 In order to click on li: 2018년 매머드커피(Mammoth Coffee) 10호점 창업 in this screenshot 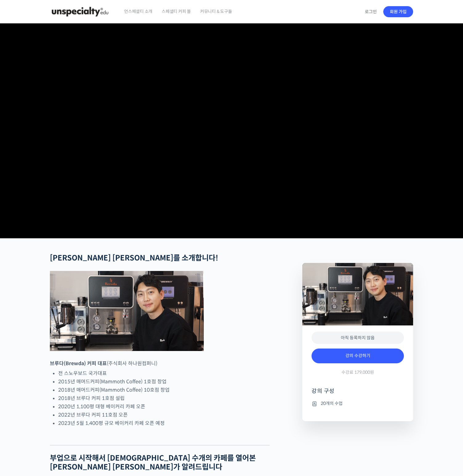, I will do `click(164, 390)`.